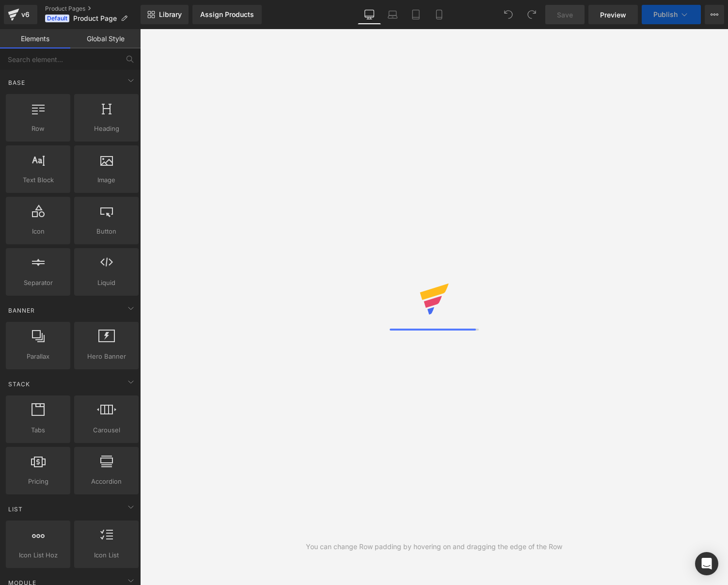 The height and width of the screenshot is (585, 728). Describe the element at coordinates (93, 8) in the screenshot. I see `a: Product Pages` at that location.